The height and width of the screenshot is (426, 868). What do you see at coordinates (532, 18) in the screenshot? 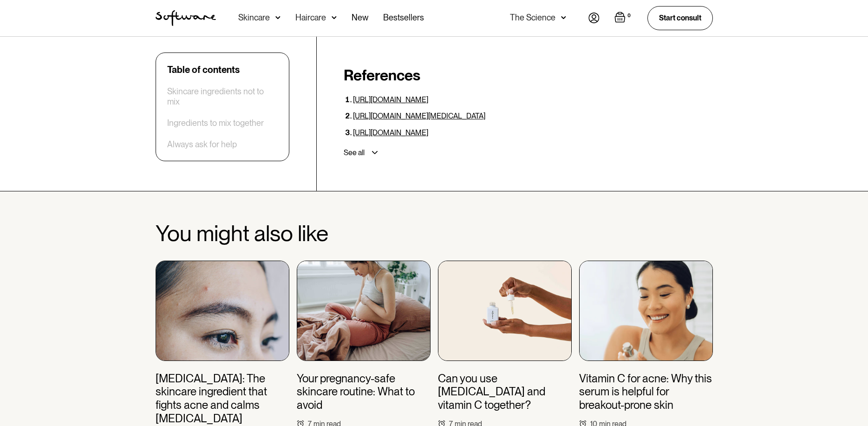
I see `div: The Science` at bounding box center [532, 18].